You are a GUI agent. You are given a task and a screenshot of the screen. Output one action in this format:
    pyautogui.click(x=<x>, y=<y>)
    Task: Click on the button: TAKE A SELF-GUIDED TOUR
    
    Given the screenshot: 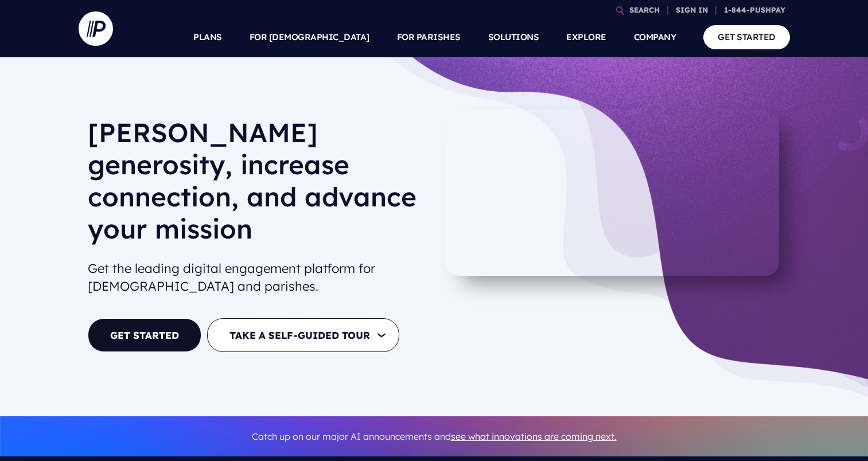 What is the action you would take?
    pyautogui.click(x=303, y=335)
    